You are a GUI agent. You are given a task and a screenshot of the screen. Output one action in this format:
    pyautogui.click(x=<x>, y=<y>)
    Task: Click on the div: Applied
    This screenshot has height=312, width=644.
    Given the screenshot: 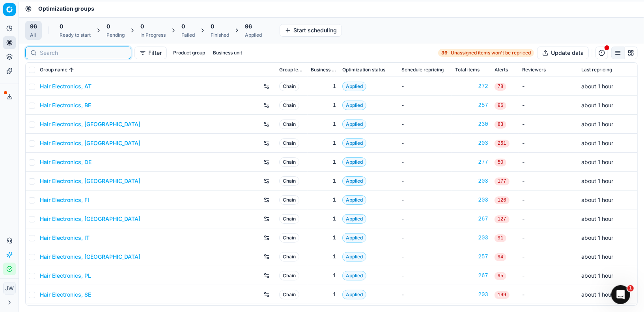 What is the action you would take?
    pyautogui.click(x=253, y=35)
    